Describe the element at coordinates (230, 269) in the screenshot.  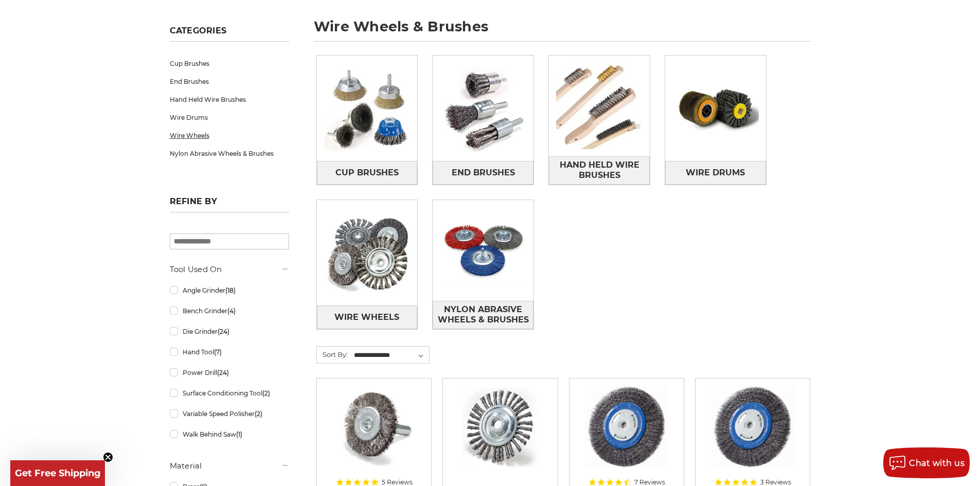
I see `h5: Tool Used On` at that location.